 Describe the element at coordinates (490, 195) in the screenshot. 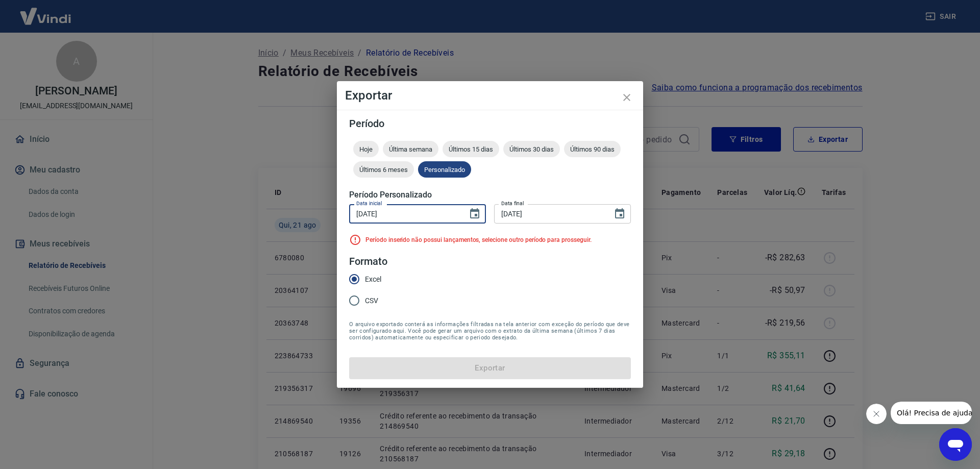

I see `h5: Período Personalizado` at that location.